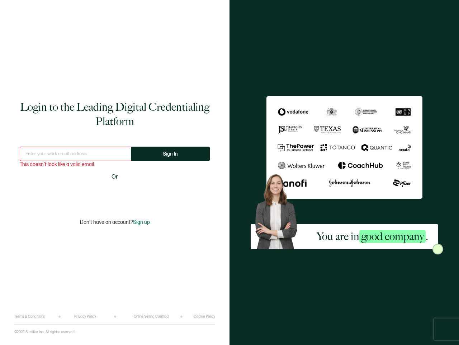 Image resolution: width=459 pixels, height=345 pixels. What do you see at coordinates (57, 164) in the screenshot?
I see `span: This doesn't look like a valid email.` at bounding box center [57, 164].